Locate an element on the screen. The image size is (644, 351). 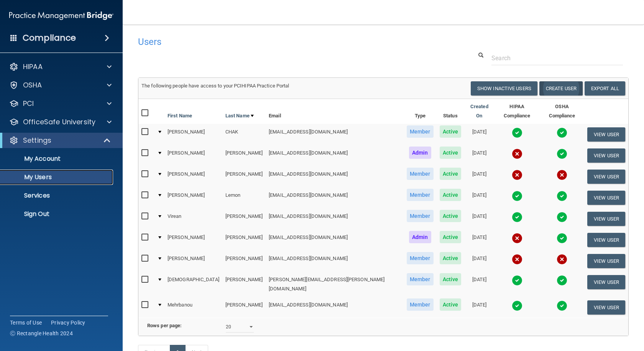
td: Lemon is located at coordinates (244, 198).